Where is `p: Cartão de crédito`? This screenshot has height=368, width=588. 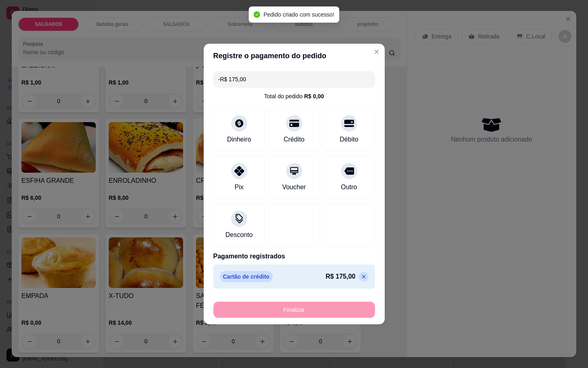 p: Cartão de crédito is located at coordinates (246, 276).